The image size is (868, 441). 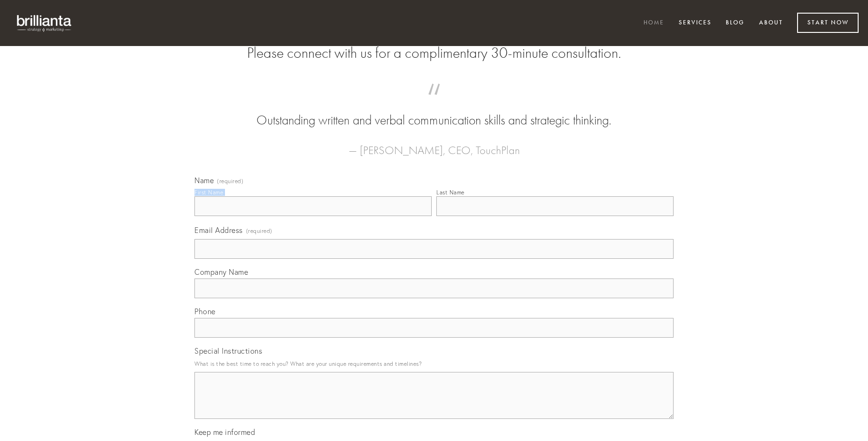 What do you see at coordinates (654, 23) in the screenshot?
I see `a: Home` at bounding box center [654, 23].